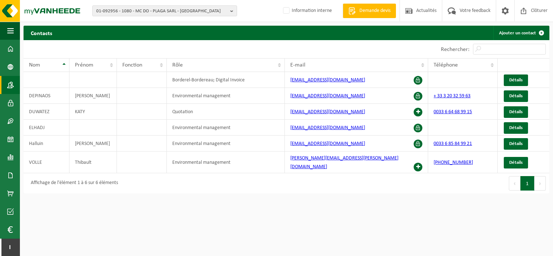 The width and height of the screenshot is (553, 256). Describe the element at coordinates (132, 65) in the screenshot. I see `span: Fonction` at that location.